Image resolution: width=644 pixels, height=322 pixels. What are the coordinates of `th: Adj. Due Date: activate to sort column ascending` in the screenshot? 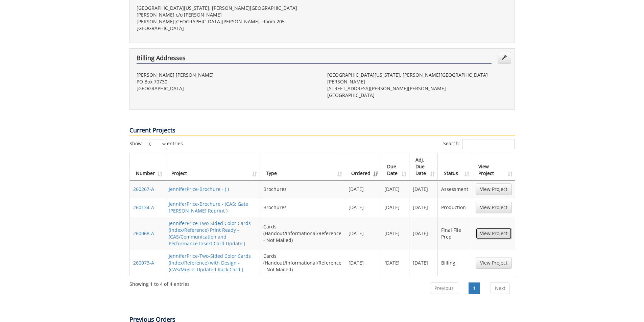 It's located at (423, 166).